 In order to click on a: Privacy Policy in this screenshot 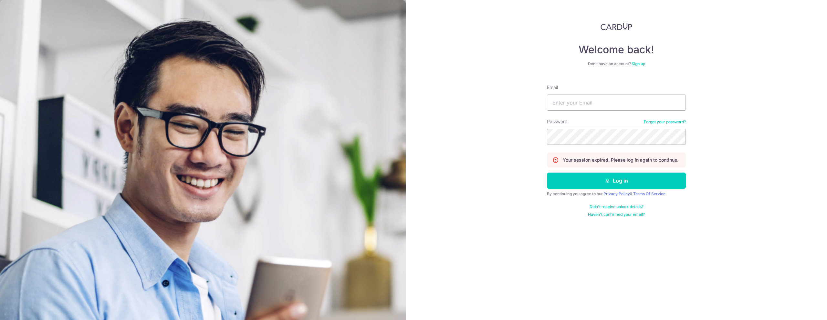, I will do `click(616, 194)`.